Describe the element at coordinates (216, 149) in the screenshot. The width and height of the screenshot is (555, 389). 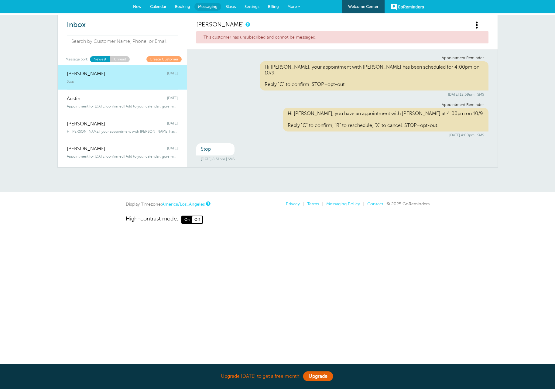
I see `div: Stop` at that location.